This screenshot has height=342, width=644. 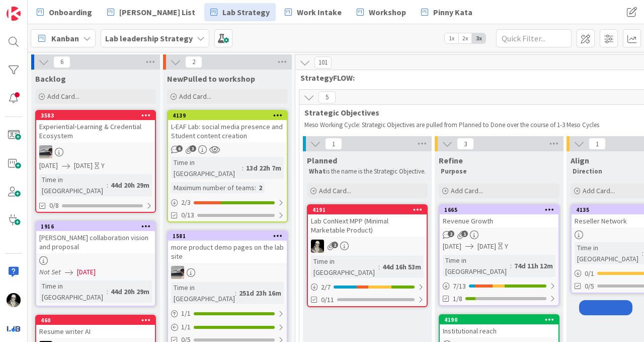 I want to click on span: Workshop, so click(x=387, y=12).